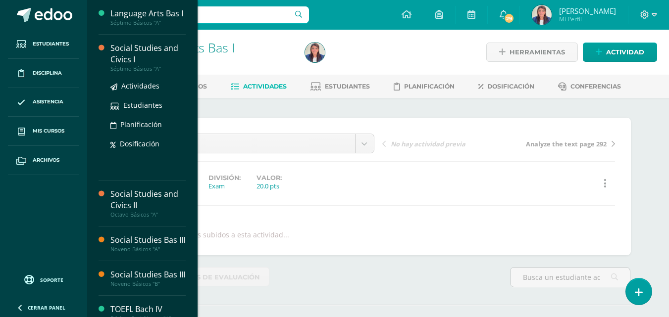 The width and height of the screenshot is (669, 317). Describe the element at coordinates (148, 54) in the screenshot. I see `div: Social Studies and Civics I` at that location.